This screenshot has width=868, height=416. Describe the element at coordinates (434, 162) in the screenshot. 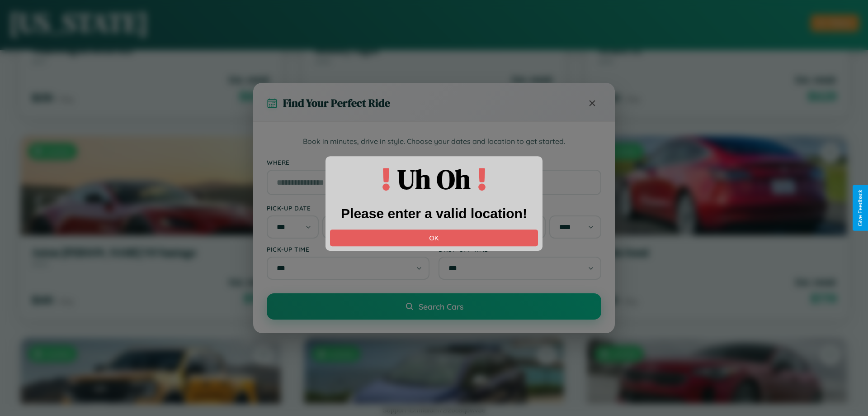

I see `label: Where` at that location.